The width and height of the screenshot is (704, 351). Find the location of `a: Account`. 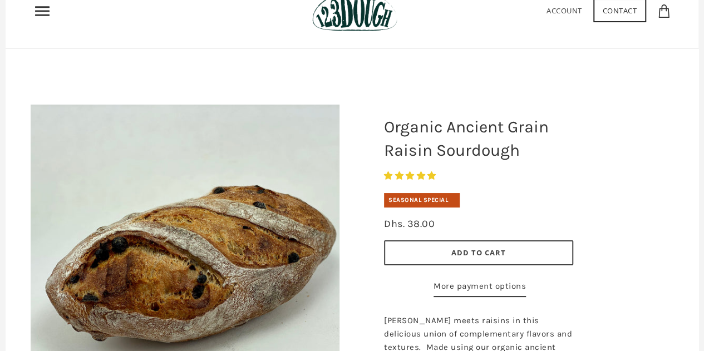

a: Account is located at coordinates (564, 11).